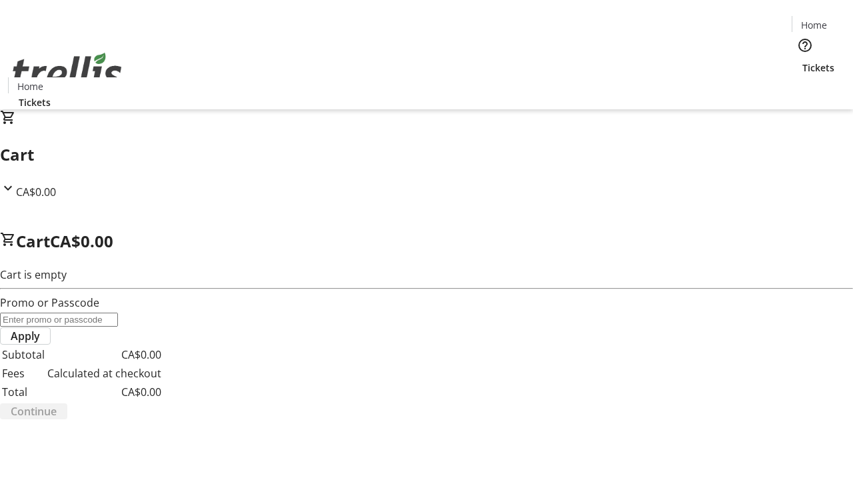 This screenshot has width=853, height=480. Describe the element at coordinates (805, 88) in the screenshot. I see `button: Cart` at that location.